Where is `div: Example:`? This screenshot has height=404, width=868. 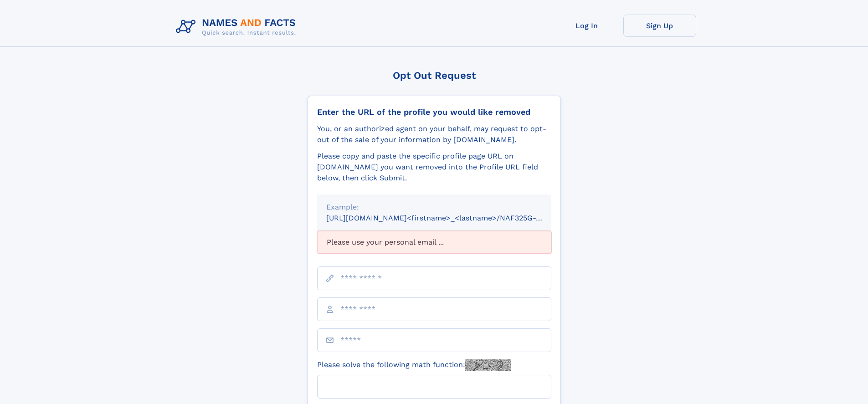
div: Example: is located at coordinates (434, 207).